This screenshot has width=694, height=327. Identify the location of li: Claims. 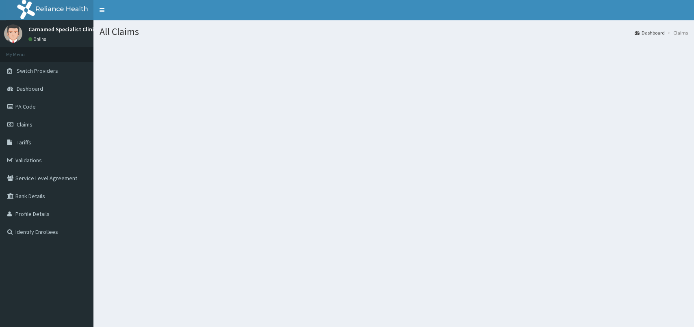
(676, 32).